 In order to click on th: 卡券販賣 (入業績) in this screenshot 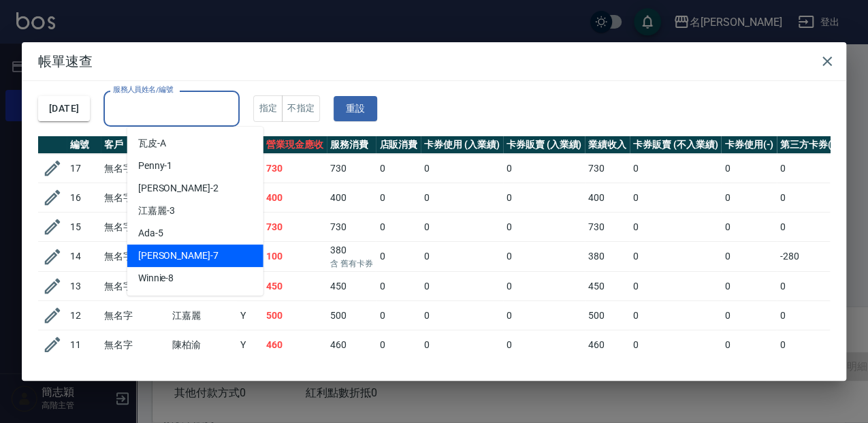, I will do `click(544, 145)`.